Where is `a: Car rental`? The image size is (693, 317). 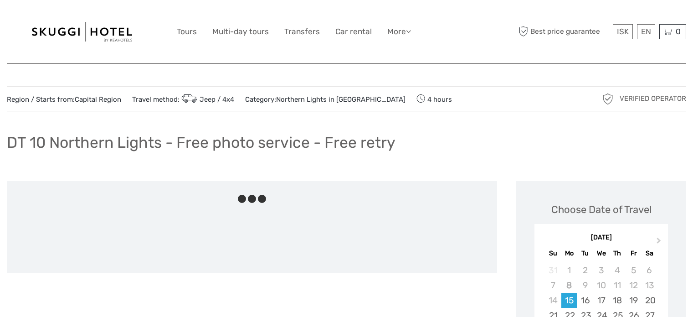
a: Car rental is located at coordinates (354, 31).